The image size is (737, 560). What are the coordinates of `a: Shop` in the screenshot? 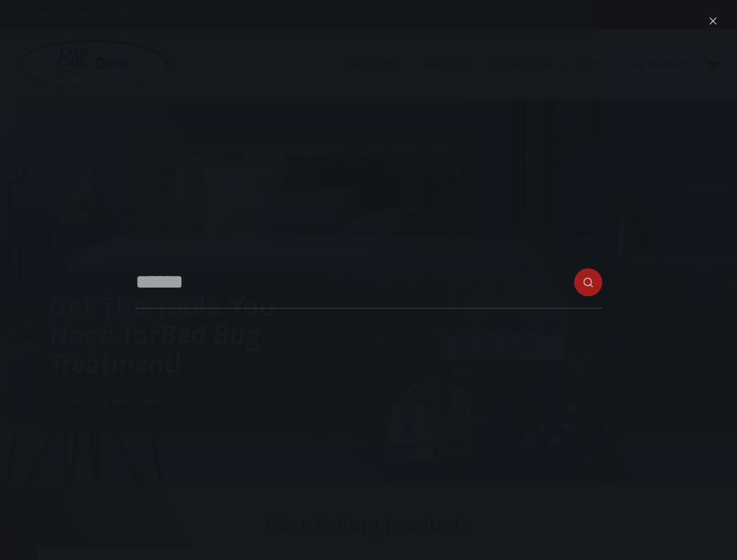 It's located at (596, 64).